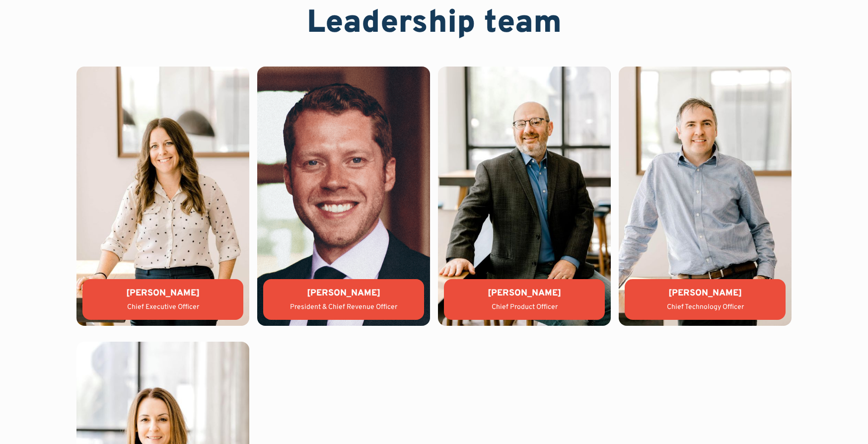  What do you see at coordinates (163, 196) in the screenshot?
I see `img: Lauren Donalson` at bounding box center [163, 196].